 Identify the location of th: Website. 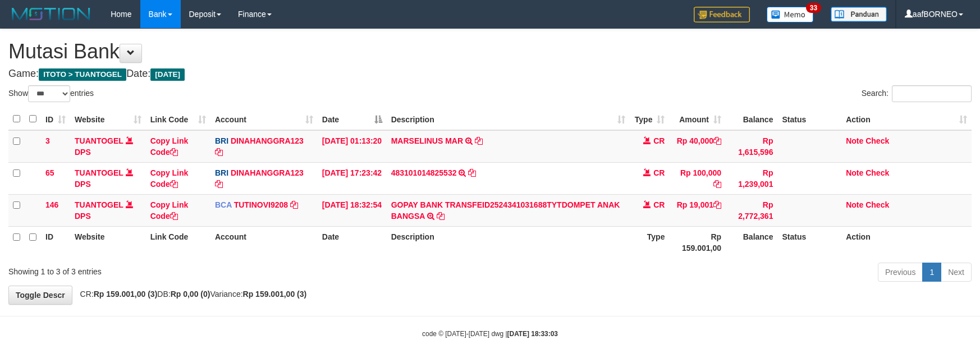
(108, 242).